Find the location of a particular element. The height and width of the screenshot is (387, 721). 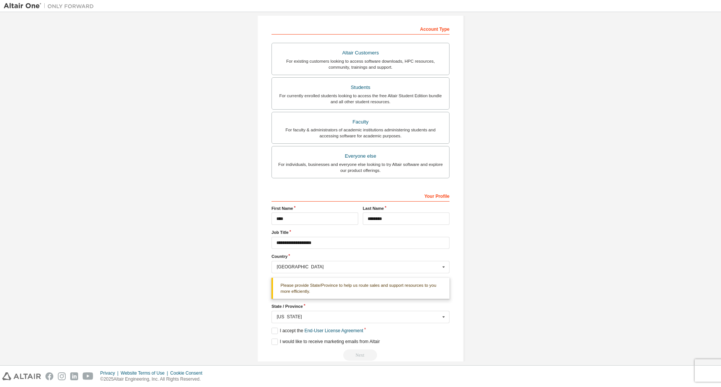

label: Country is located at coordinates (360, 256).